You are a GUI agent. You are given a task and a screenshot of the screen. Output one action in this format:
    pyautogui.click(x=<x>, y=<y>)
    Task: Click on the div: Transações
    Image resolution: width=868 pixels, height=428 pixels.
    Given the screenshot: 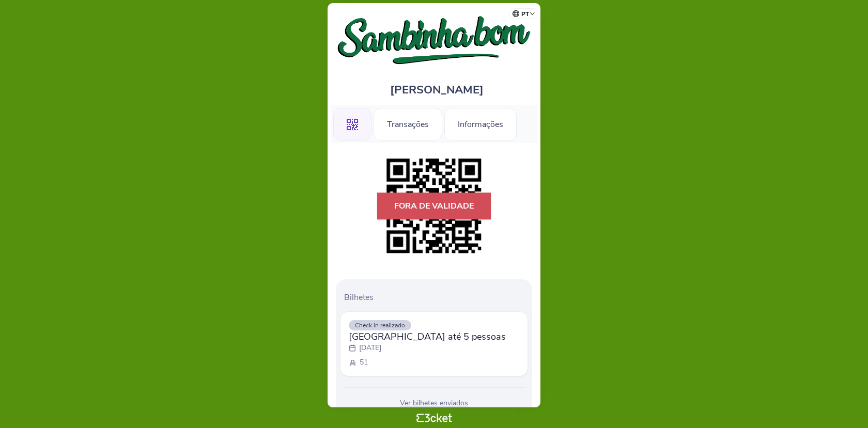 What is the action you would take?
    pyautogui.click(x=407, y=125)
    